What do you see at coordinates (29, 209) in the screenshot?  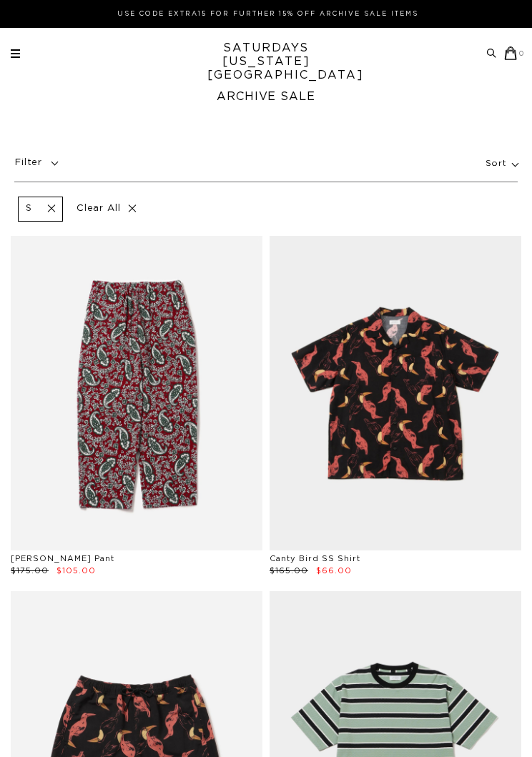 I see `p: S` at bounding box center [29, 209].